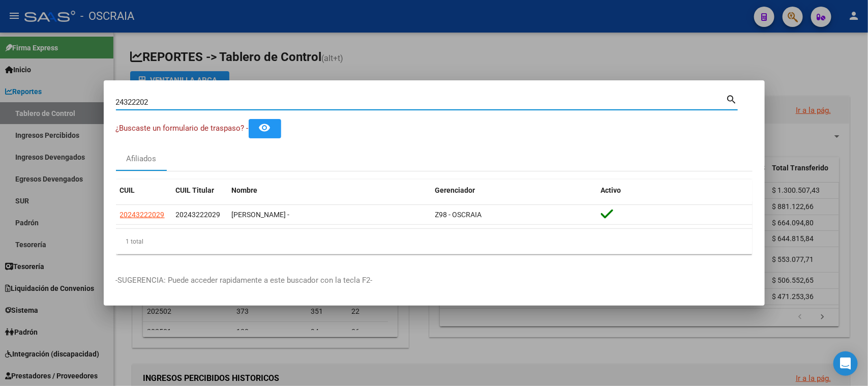 This screenshot has width=868, height=386. What do you see at coordinates (330, 190) in the screenshot?
I see `datatable-header-cell: Nombre` at bounding box center [330, 190].